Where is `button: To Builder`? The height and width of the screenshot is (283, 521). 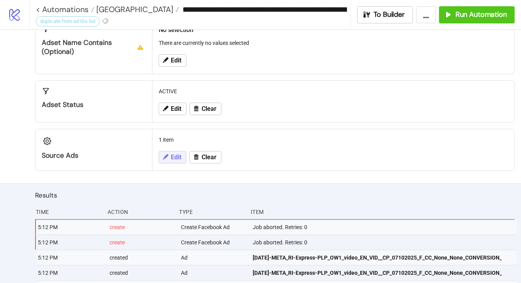
button: To Builder is located at coordinates (385, 15).